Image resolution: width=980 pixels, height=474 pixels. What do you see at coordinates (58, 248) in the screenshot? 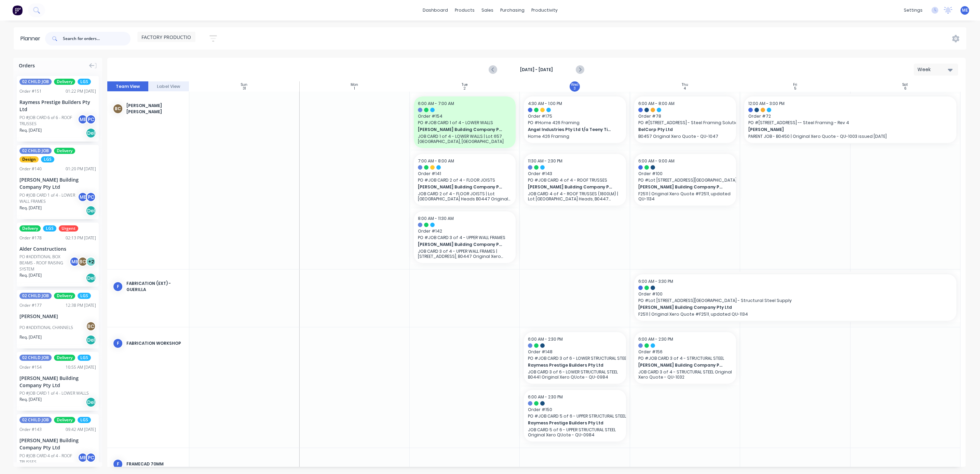
I see `div: Alder Constructions` at bounding box center [58, 248].